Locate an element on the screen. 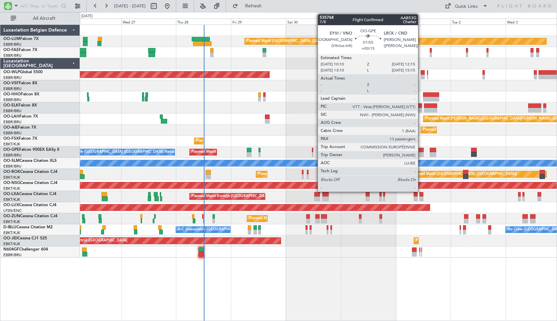 This screenshot has height=321, width=557. span: OO-JID is located at coordinates (10, 238).